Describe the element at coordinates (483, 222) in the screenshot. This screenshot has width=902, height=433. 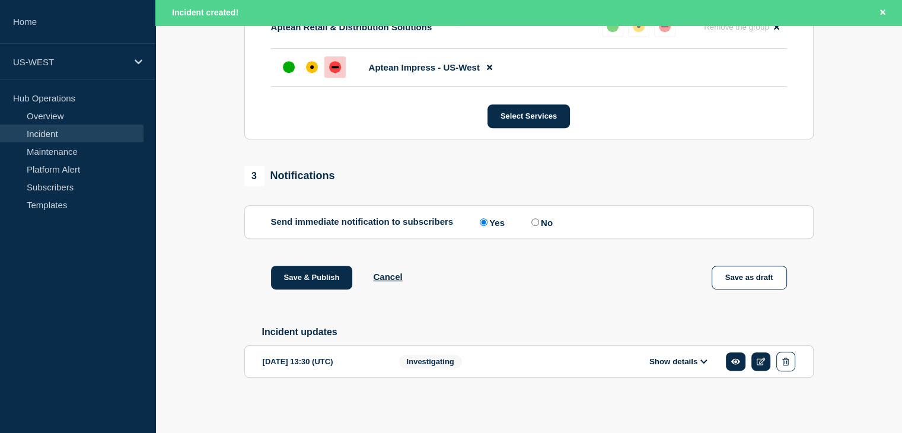
I see `input: Yes` at that location.